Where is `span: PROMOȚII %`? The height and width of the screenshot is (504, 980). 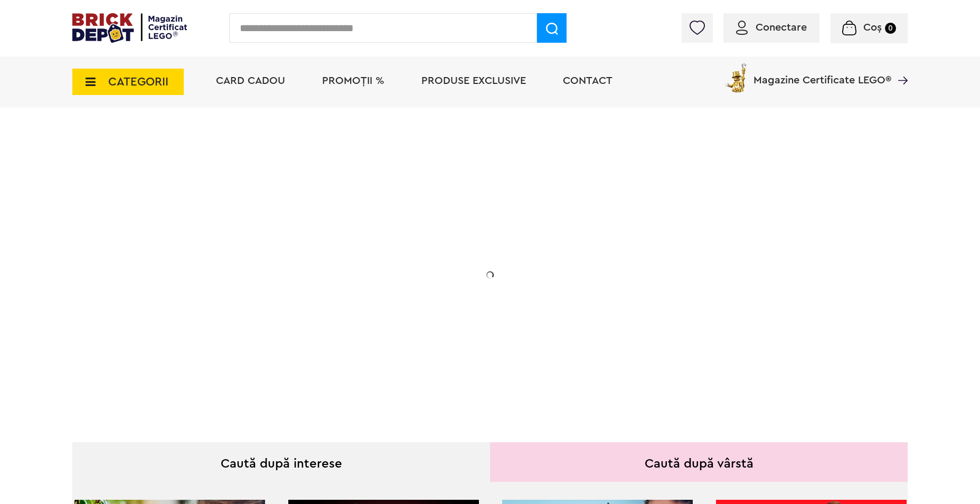
span: PROMOȚII % is located at coordinates (353, 80).